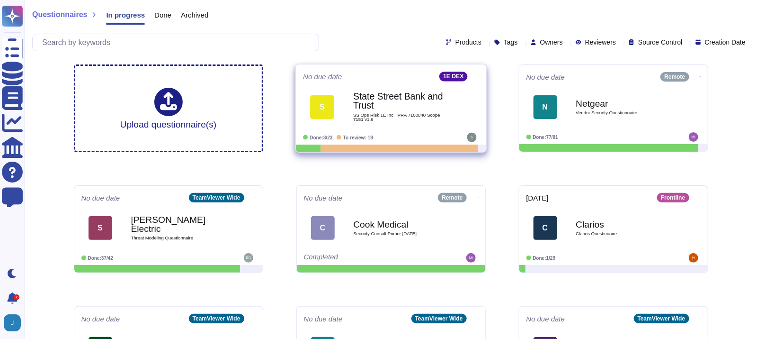 The height and width of the screenshot is (339, 757). Describe the element at coordinates (321, 137) in the screenshot. I see `span: Done: 3/23` at that location.